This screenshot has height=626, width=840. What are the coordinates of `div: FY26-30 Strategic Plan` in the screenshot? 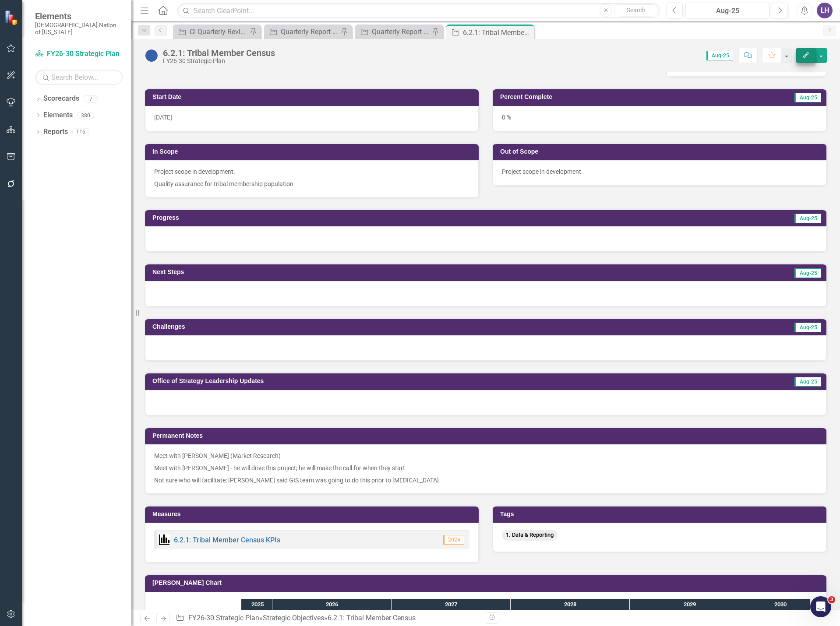 It's located at (219, 61).